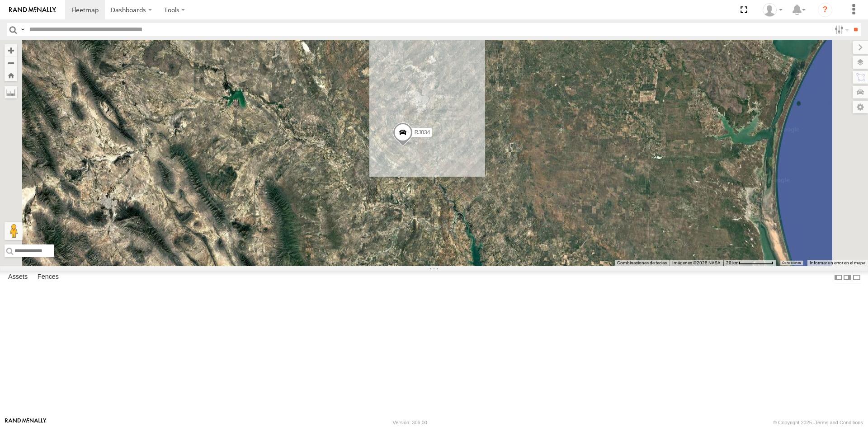  Describe the element at coordinates (837, 262) in the screenshot. I see `a: Informar un error en el mapa` at that location.